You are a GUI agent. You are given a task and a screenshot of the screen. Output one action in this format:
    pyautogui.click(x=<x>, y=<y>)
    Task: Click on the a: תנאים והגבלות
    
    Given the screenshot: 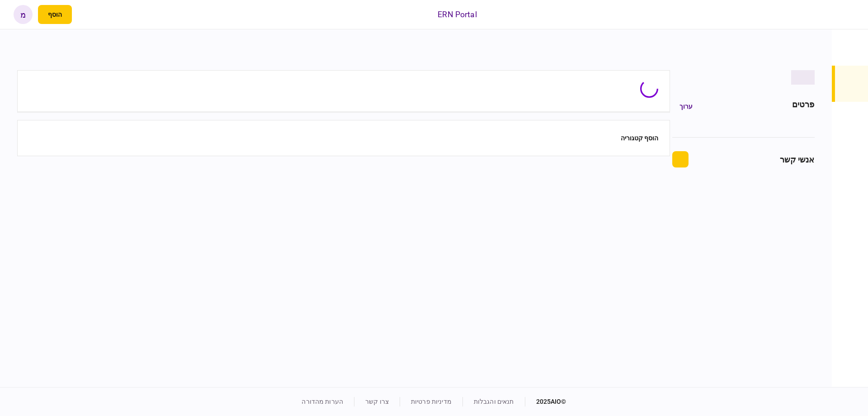 What is the action you would take?
    pyautogui.click(x=494, y=401)
    